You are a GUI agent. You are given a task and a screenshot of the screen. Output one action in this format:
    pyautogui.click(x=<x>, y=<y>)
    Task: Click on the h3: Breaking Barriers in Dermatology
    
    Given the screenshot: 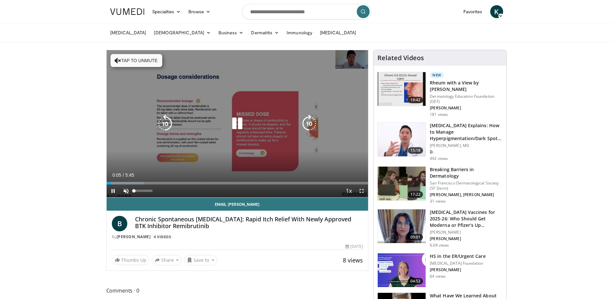 What is the action you would take?
    pyautogui.click(x=466, y=173)
    